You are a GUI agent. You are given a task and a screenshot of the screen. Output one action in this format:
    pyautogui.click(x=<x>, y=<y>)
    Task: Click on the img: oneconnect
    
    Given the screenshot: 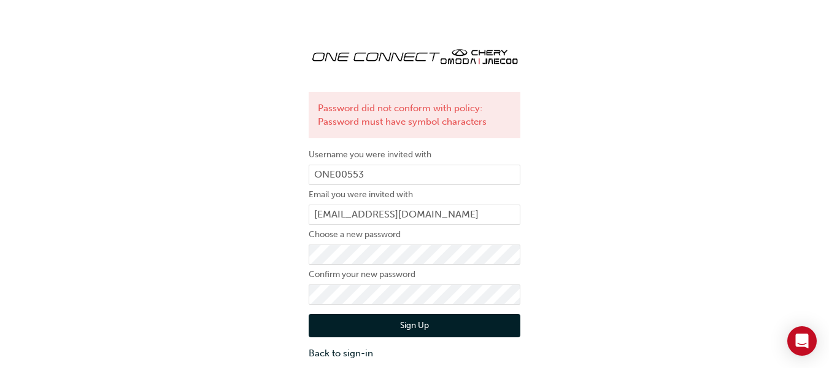 What is the action you would take?
    pyautogui.click(x=414, y=55)
    